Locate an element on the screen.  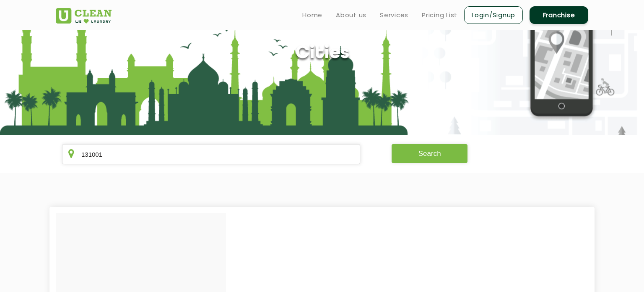
a: Services is located at coordinates (394, 15).